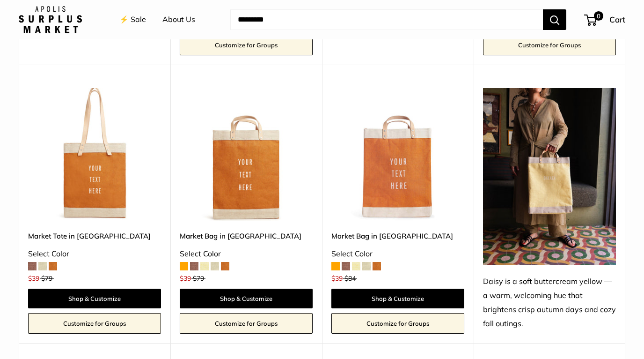 Image resolution: width=644 pixels, height=359 pixels. What do you see at coordinates (550, 303) in the screenshot?
I see `div: Daisy is a soft buttercream yellow — a warm, welcoming hue that brightens crisp autumn days and c...` at bounding box center [550, 303].